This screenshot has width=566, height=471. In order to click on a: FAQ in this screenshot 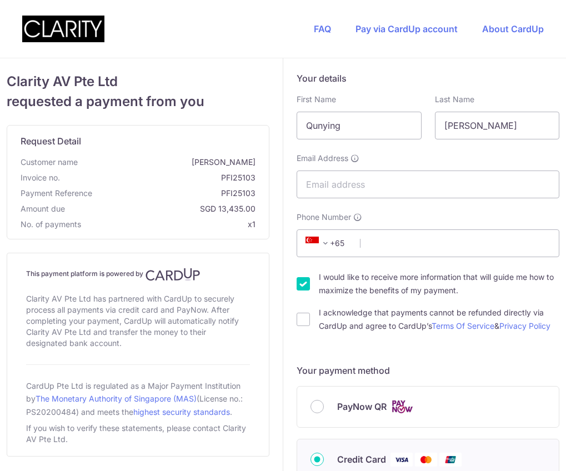, I will do `click(322, 29)`.